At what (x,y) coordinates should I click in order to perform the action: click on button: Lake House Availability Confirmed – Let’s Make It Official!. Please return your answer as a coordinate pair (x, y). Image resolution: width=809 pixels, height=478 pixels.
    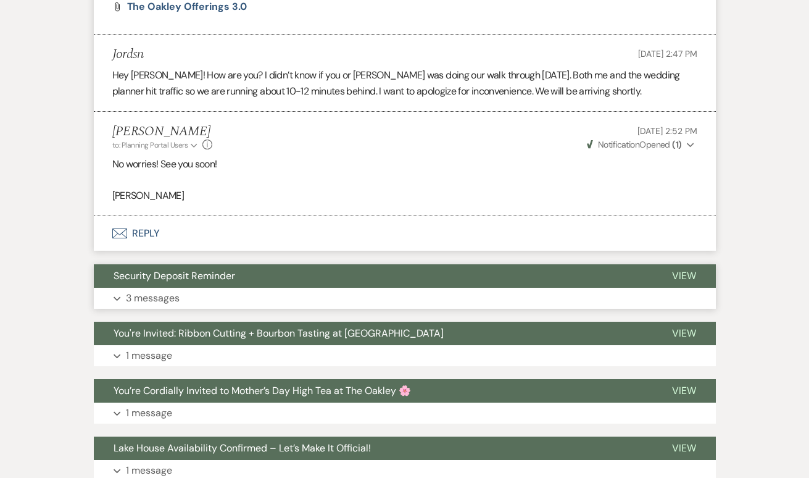
    Looking at the image, I should click on (373, 448).